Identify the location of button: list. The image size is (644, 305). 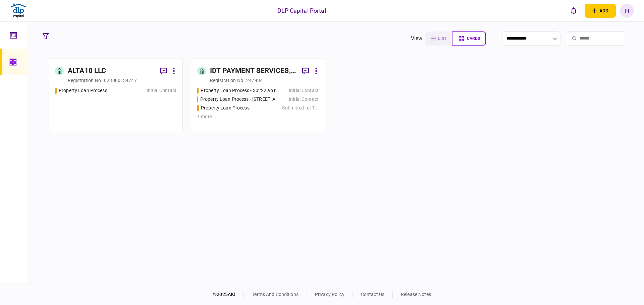
(438, 39).